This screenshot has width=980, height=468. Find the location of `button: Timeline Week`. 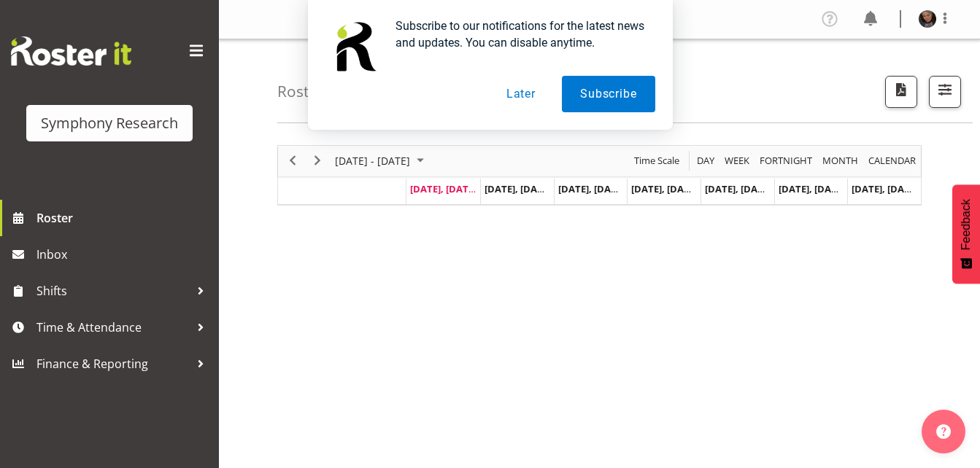

button: Timeline Week is located at coordinates (737, 160).